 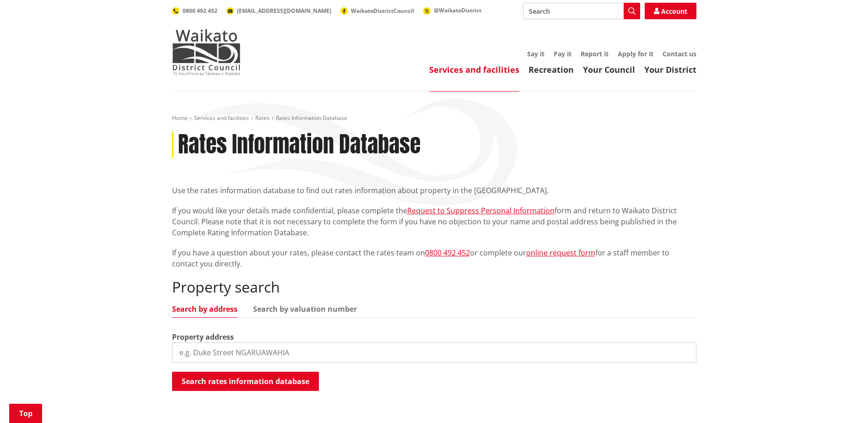 What do you see at coordinates (262, 118) in the screenshot?
I see `a: Rates` at bounding box center [262, 118].